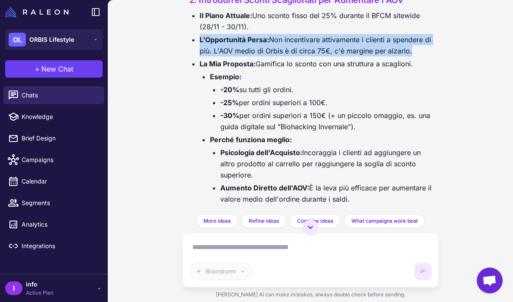 Image resolution: width=513 pixels, height=302 pixels. I want to click on li: Gamifica lo sconto con una struttura a scaglioni., so click(315, 131).